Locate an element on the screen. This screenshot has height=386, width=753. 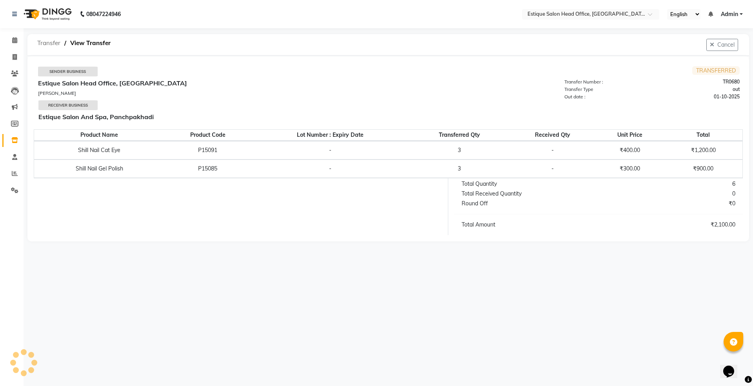
span: TRANSFERRED is located at coordinates (716, 71).